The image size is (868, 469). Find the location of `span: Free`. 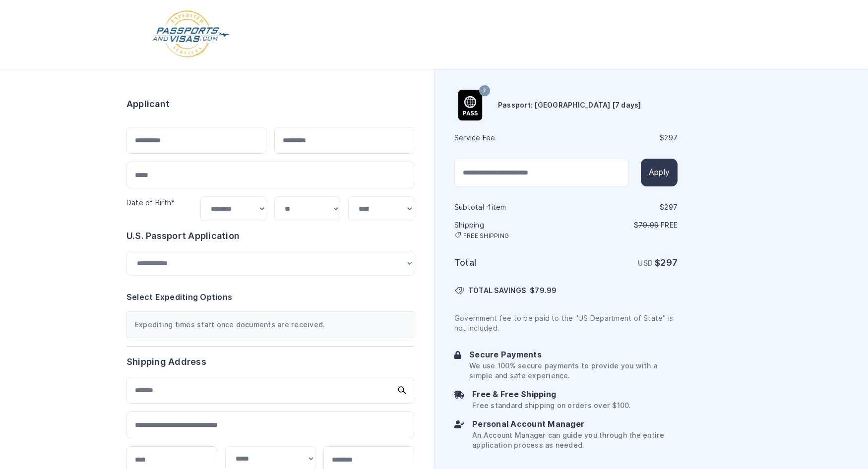

span: Free is located at coordinates (669, 225).